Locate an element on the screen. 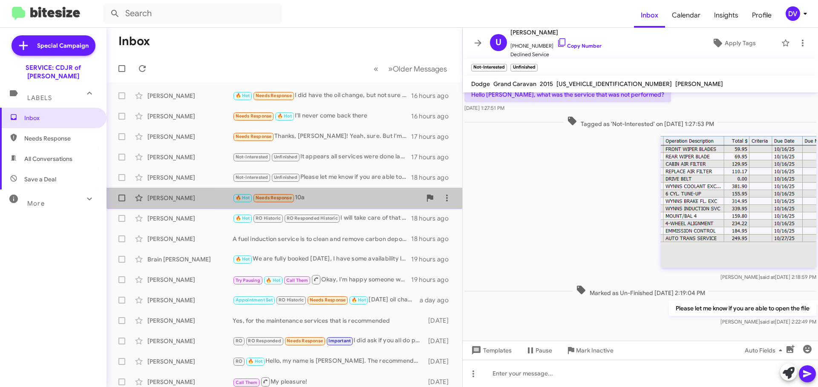  span: Important is located at coordinates (340, 341).